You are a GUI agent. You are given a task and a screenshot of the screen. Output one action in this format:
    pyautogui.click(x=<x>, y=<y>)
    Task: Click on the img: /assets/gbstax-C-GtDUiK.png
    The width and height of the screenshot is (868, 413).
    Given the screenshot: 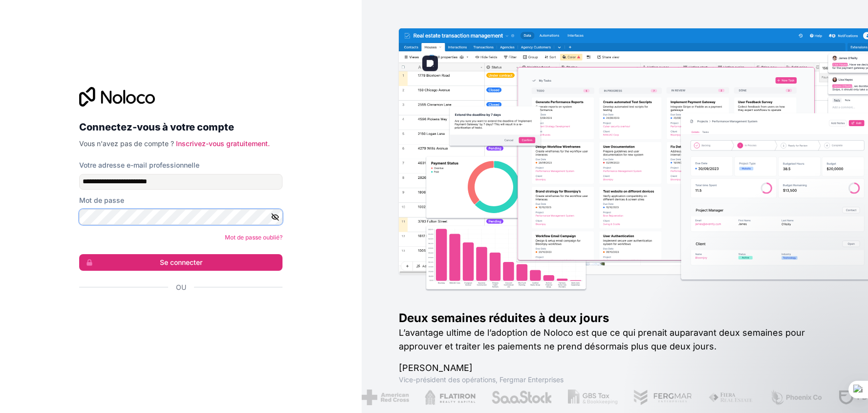 What is the action you would take?
    pyautogui.click(x=592, y=398)
    